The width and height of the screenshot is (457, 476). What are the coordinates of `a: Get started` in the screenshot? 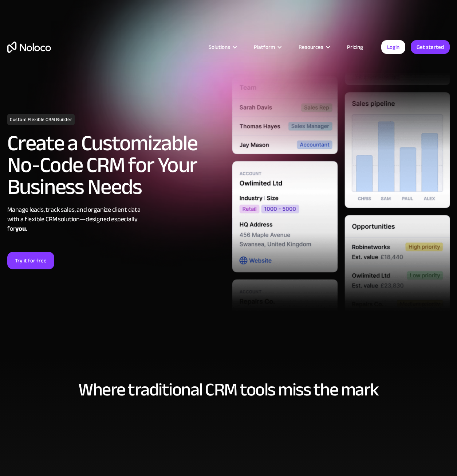 It's located at (430, 47).